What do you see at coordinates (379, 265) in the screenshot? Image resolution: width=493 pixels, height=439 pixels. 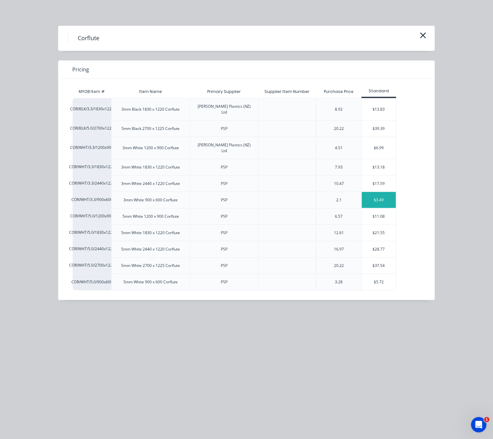 I see `div: $37.54` at bounding box center [379, 265].